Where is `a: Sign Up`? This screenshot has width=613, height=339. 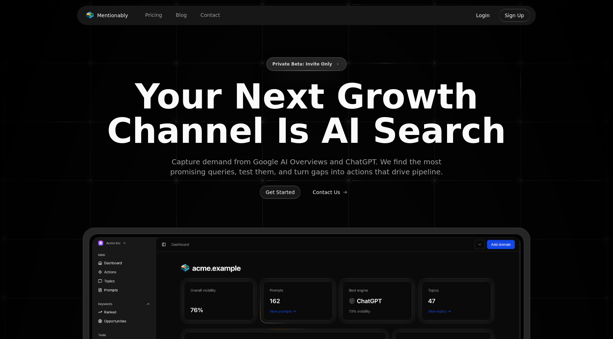 a: Sign Up is located at coordinates (514, 15).